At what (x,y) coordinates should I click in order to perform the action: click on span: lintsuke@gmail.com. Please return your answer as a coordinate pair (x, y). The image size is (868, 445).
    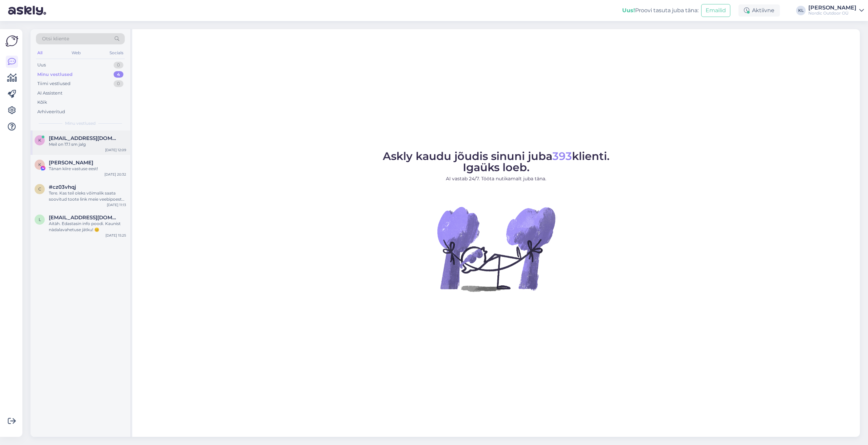
    Looking at the image, I should click on (84, 218).